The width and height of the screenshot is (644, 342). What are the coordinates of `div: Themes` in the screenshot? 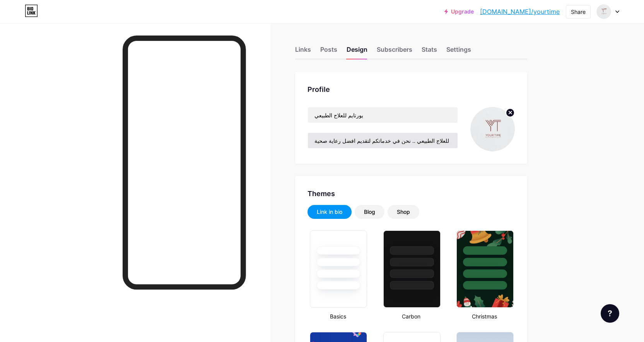 It's located at (411, 194).